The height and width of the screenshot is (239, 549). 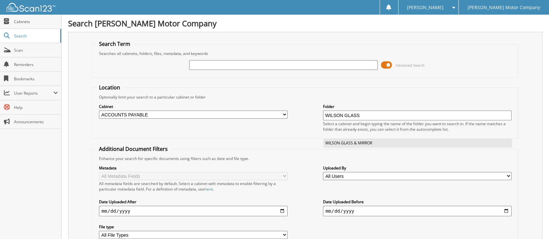 What do you see at coordinates (305, 97) in the screenshot?
I see `div: Optionally limit your search to a particular cabinet or folder` at bounding box center [305, 97].